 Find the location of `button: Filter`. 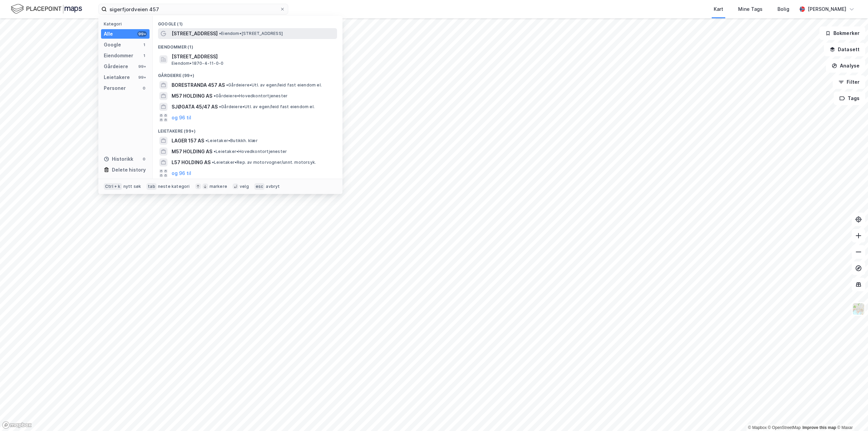

button: Filter is located at coordinates (849, 82).